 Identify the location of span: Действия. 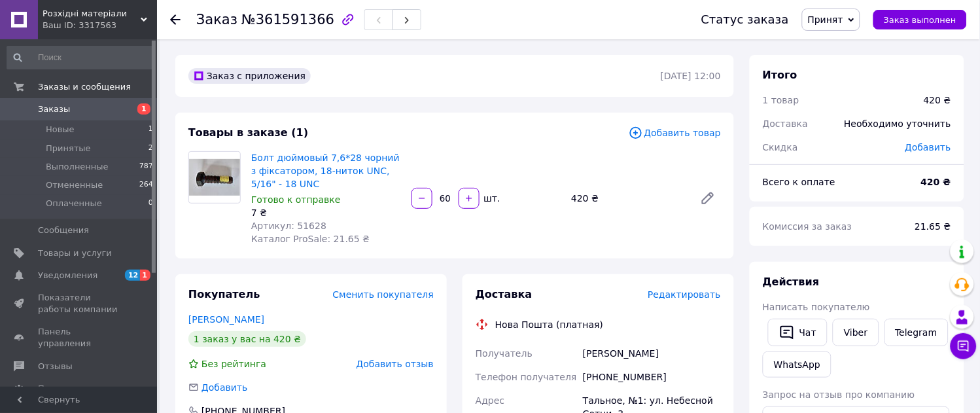
(791, 281).